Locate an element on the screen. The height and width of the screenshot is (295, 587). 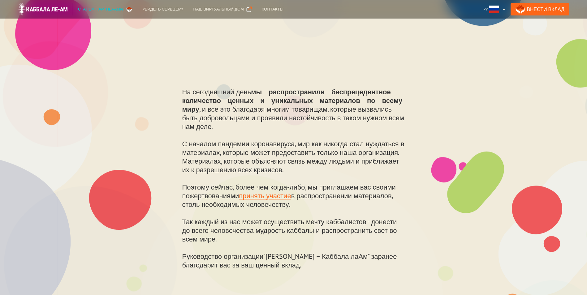
div: Наш виртуальный дом is located at coordinates (218, 9).